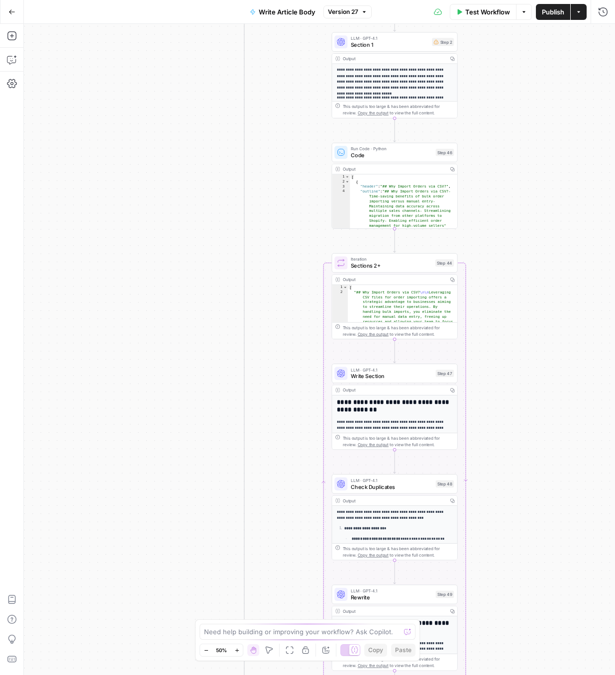  I want to click on g: Edge from step_2 to step_46, so click(395, 130).